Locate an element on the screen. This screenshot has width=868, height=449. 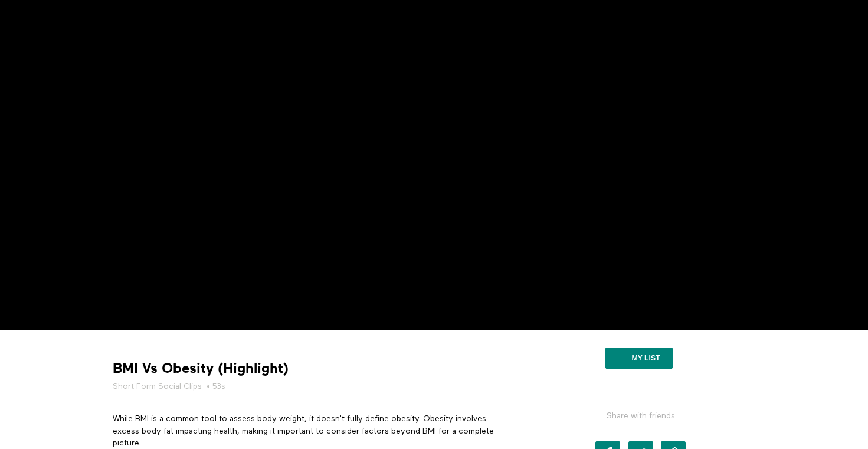
h5: • 53s is located at coordinates (311, 387).